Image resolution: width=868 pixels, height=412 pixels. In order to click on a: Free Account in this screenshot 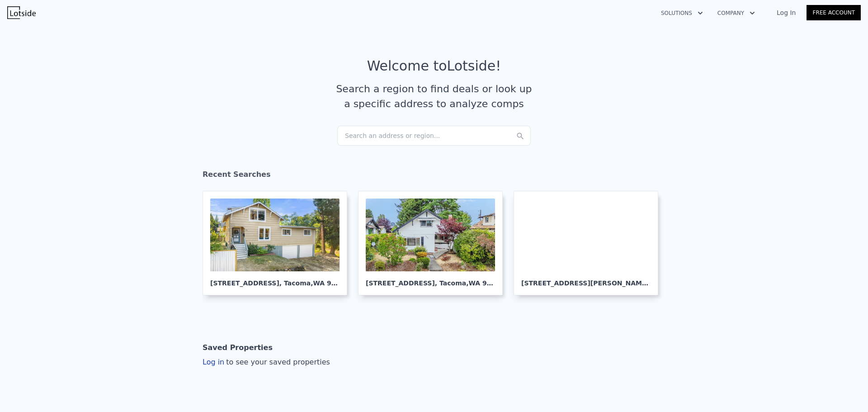, I will do `click(834, 12)`.